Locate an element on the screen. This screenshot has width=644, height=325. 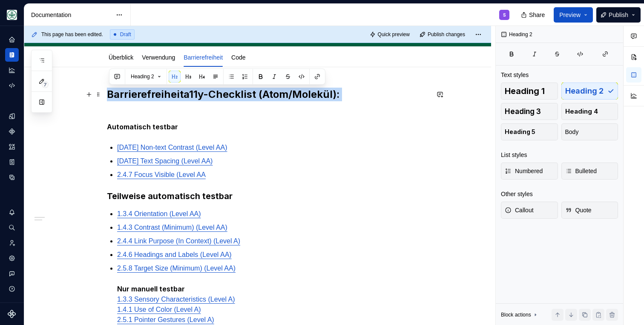
span: This page has been edited. is located at coordinates (72, 34).